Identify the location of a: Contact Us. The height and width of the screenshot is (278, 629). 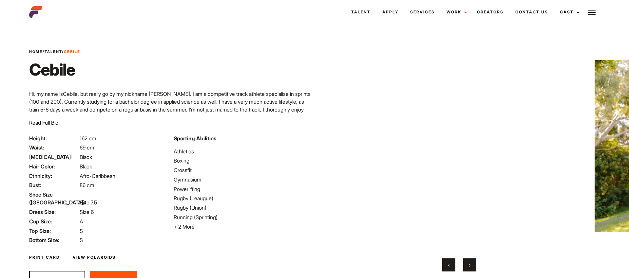
(532, 12).